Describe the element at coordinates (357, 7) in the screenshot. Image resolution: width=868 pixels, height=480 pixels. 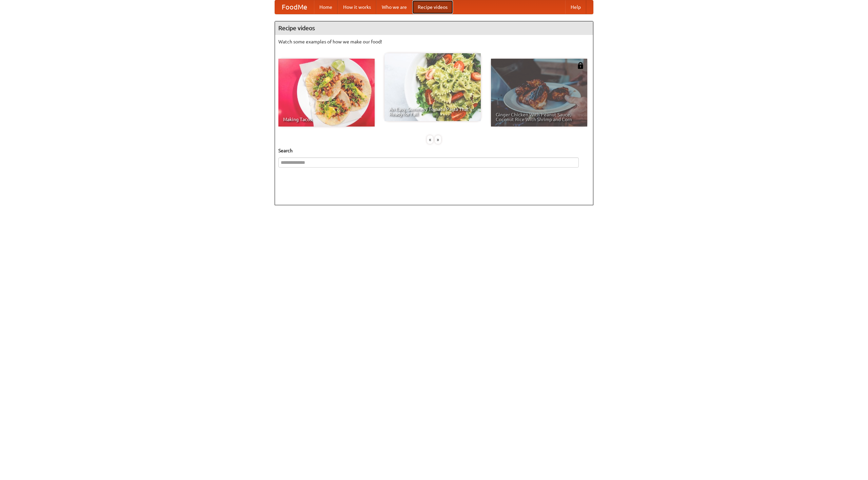
I see `a: How it works` at that location.